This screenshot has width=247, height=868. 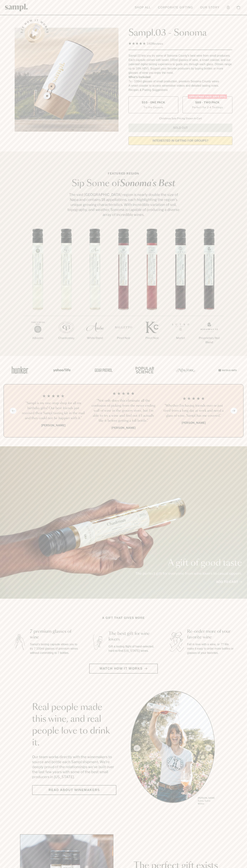 I want to click on div: slide 1, so click(x=173, y=748).